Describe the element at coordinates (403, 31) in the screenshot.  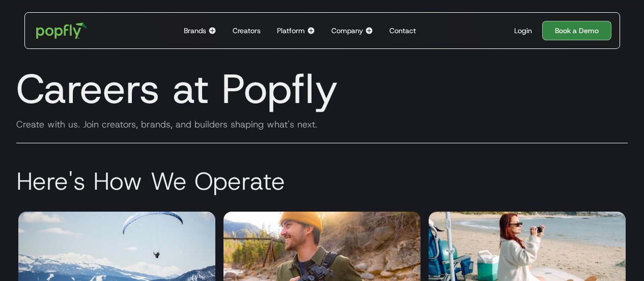
I see `div: Contact` at that location.